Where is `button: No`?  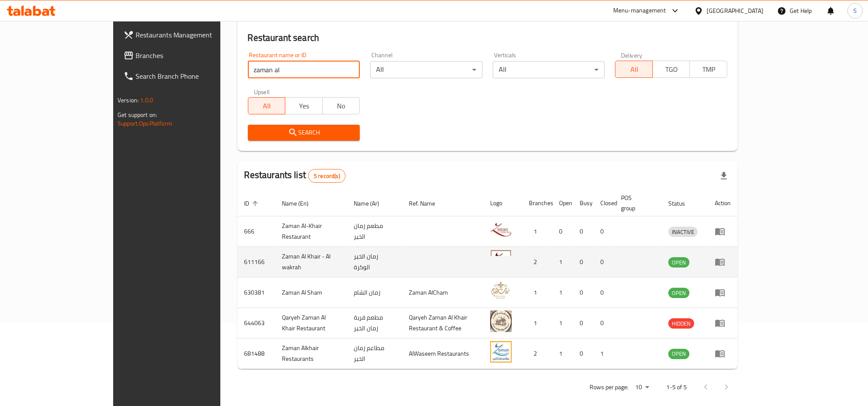 button: No is located at coordinates (341, 106).